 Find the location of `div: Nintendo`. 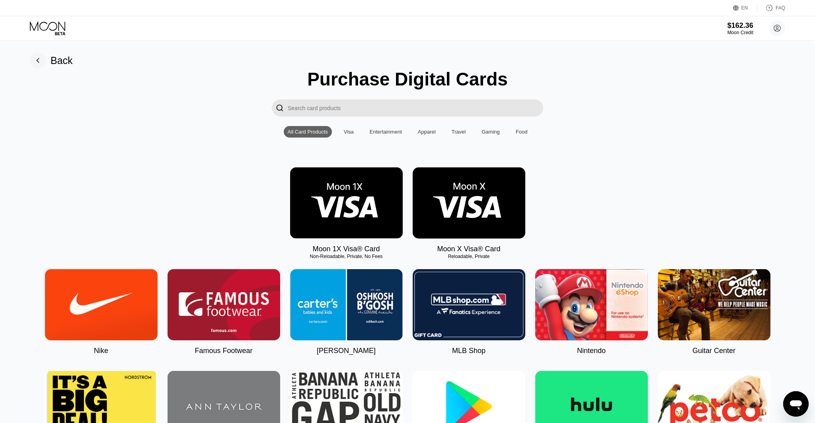

div: Nintendo is located at coordinates (591, 351).